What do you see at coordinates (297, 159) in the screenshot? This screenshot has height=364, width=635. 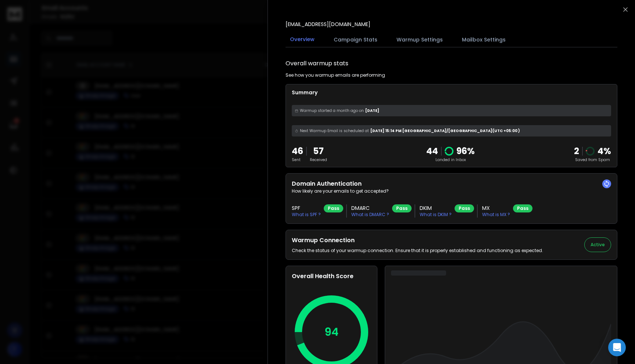 I see `p: Sent` at bounding box center [297, 159].